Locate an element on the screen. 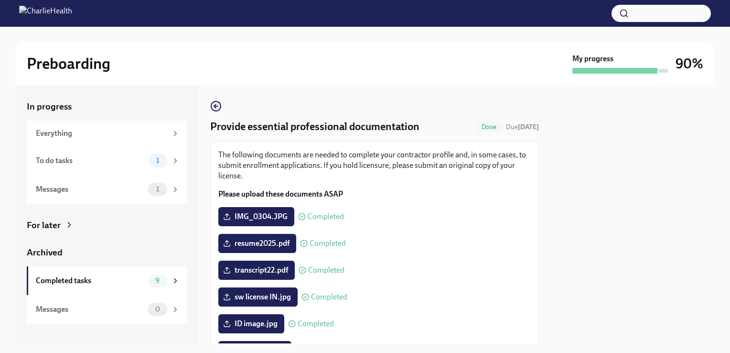 This screenshot has width=730, height=353. h2: Preboarding is located at coordinates (68, 64).